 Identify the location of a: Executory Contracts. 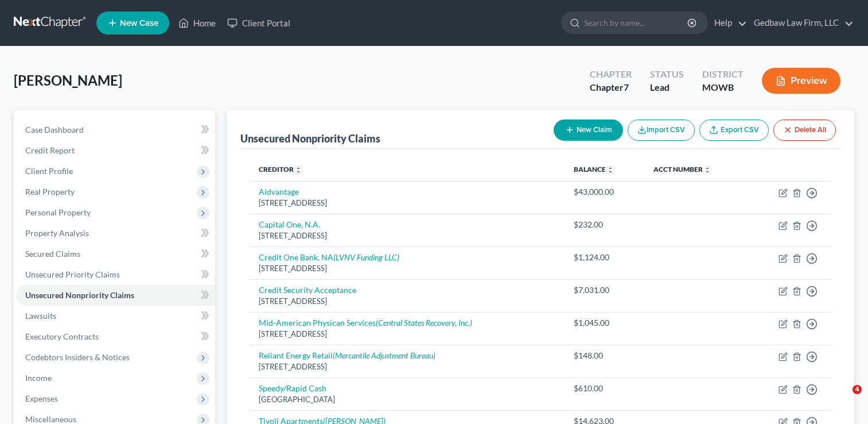
(115, 336).